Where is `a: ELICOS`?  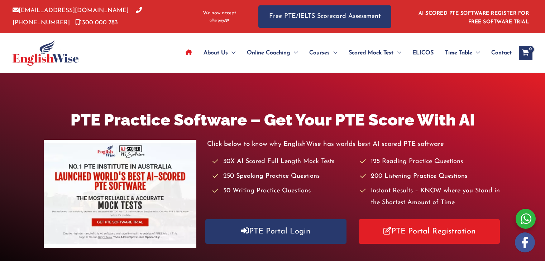 a: ELICOS is located at coordinates (423, 53).